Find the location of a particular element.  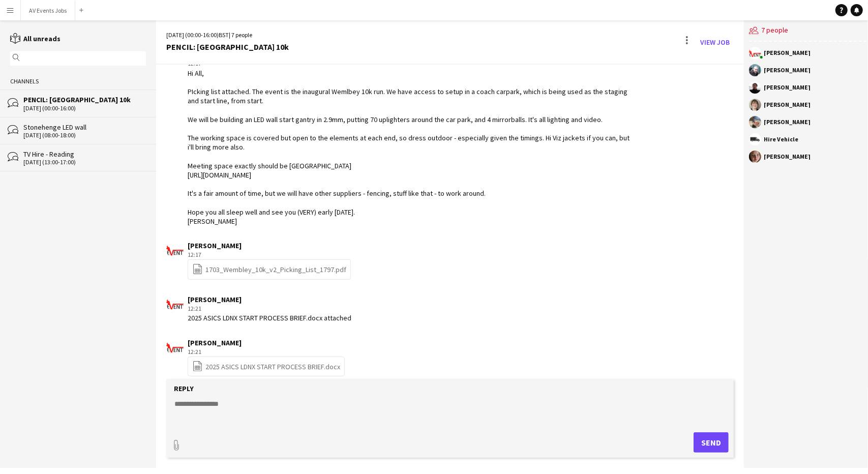

div: 7 people is located at coordinates (808, 31).